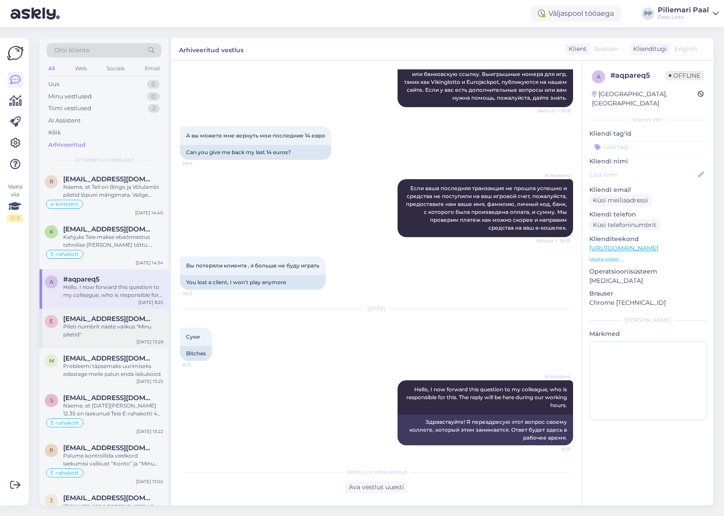 Image resolution: width=724 pixels, height=516 pixels. Describe the element at coordinates (256, 135) in the screenshot. I see `span: А вы можете мне вернуть мои последние 14 евро` at that location.